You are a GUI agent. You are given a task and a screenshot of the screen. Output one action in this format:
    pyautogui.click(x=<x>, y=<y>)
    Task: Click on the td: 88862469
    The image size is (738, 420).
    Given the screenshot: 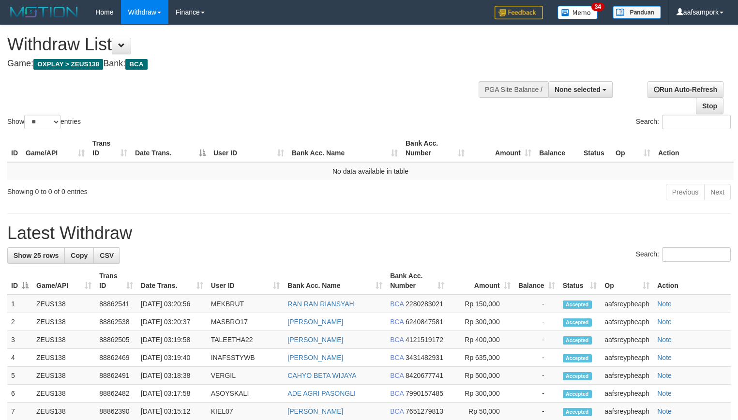 What is the action you would take?
    pyautogui.click(x=116, y=358)
    